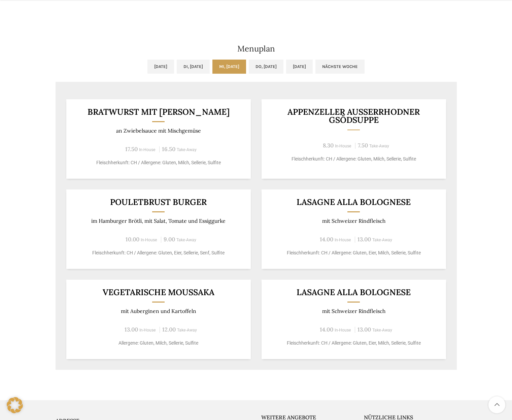 Image resolution: width=512 pixels, height=420 pixels. I want to click on p: Fleischherkunft: CH / Allergene: Gluten, Eier, Sellerie, Senf, Sulfite, so click(158, 253).